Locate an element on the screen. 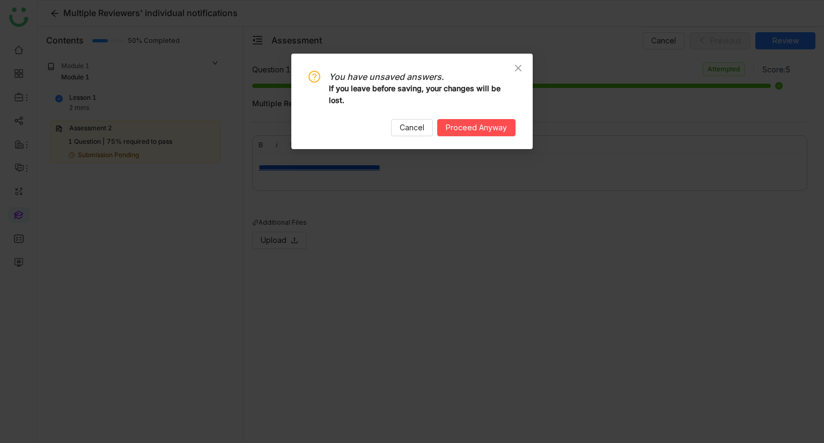  button: Cancel is located at coordinates (412, 128).